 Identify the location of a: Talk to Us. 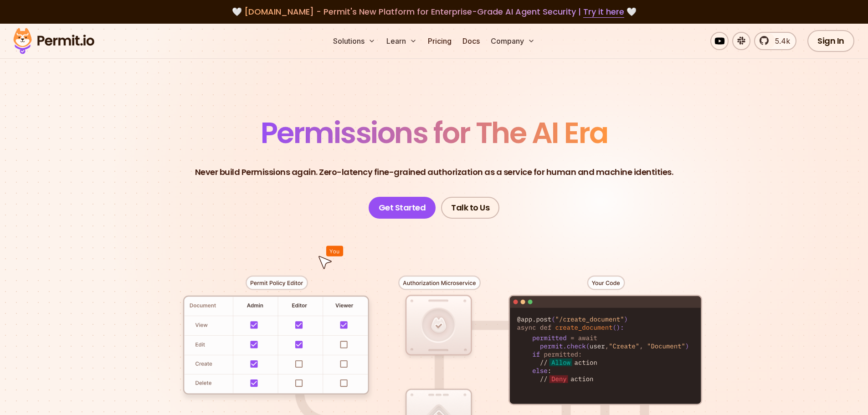
(471, 208).